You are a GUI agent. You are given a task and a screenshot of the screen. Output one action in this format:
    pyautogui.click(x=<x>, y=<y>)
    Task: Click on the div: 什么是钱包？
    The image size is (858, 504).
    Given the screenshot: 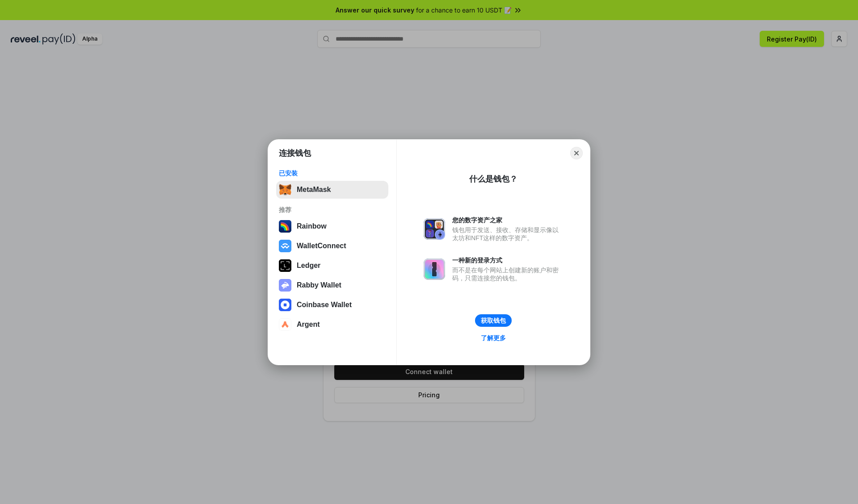 What is the action you would take?
    pyautogui.click(x=493, y=179)
    